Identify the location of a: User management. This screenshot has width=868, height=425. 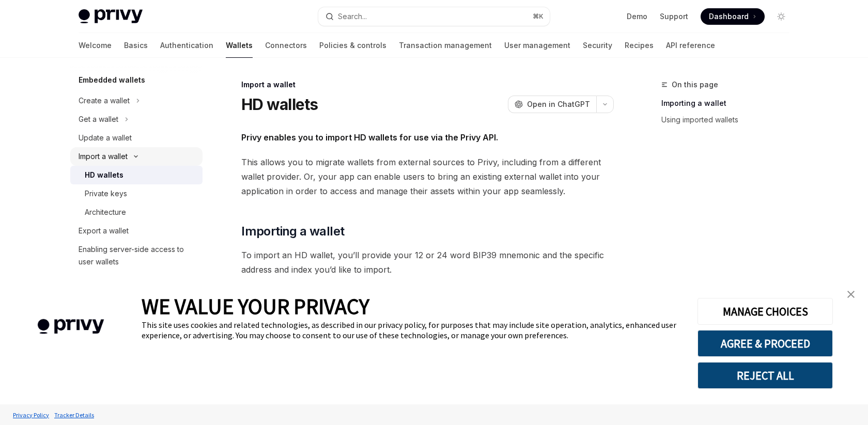
(537, 45).